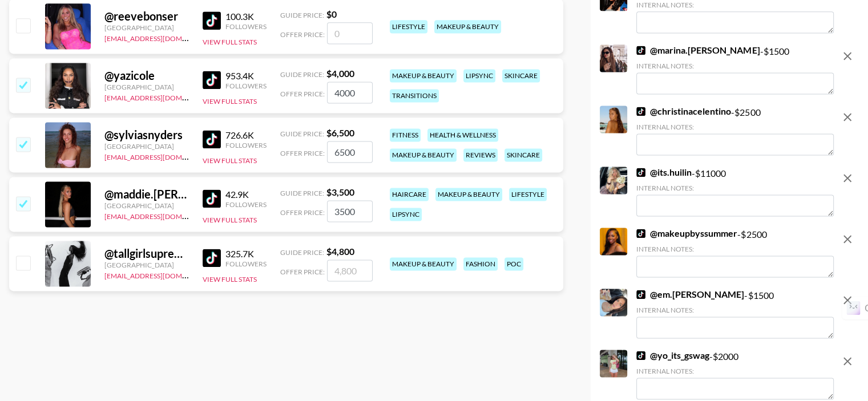  I want to click on strong: $ 4,000, so click(340, 73).